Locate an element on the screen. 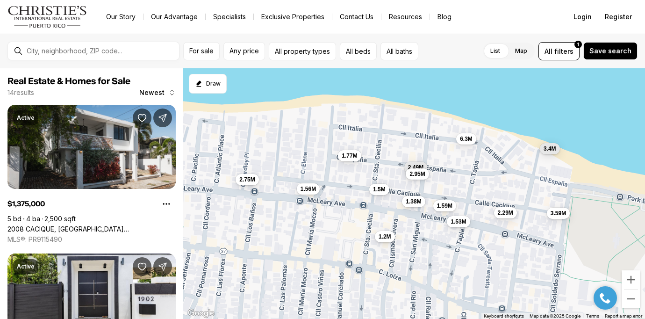 The height and width of the screenshot is (319, 645). button: 2.49M is located at coordinates (415, 167).